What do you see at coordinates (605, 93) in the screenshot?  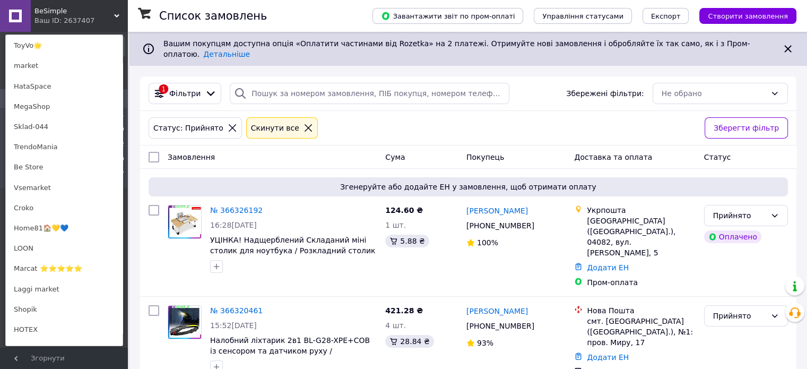 I see `span: Збережені фільтри:` at bounding box center [605, 93].